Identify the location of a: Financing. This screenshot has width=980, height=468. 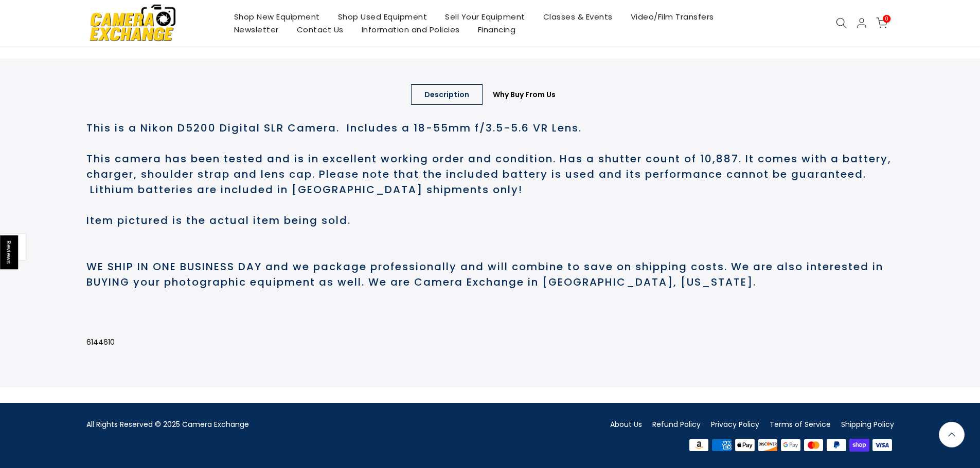
(497, 29).